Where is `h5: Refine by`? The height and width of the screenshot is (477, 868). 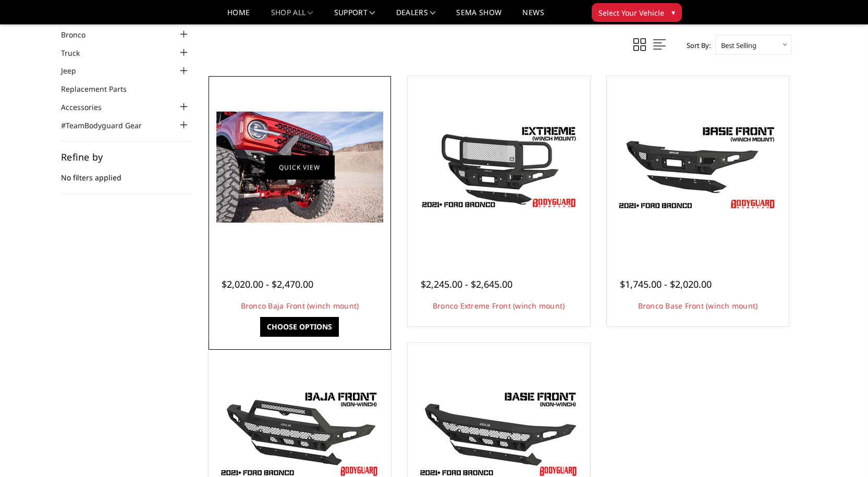
h5: Refine by is located at coordinates (125, 157).